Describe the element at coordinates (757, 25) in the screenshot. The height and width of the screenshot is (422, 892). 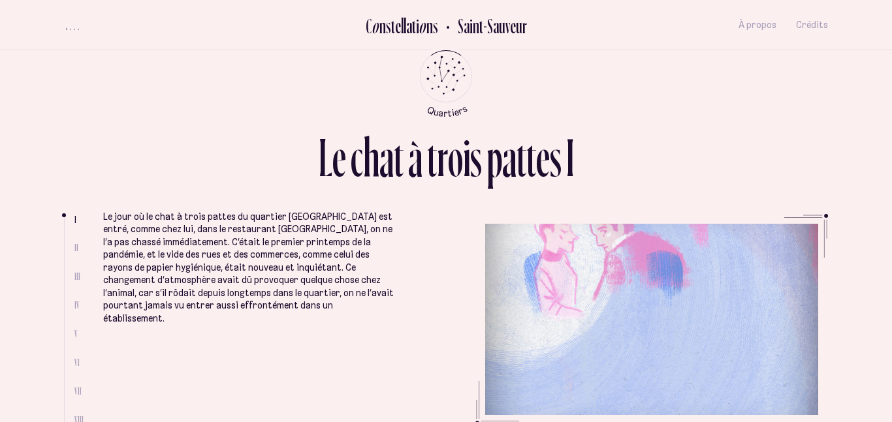
I see `button: À propos` at that location.